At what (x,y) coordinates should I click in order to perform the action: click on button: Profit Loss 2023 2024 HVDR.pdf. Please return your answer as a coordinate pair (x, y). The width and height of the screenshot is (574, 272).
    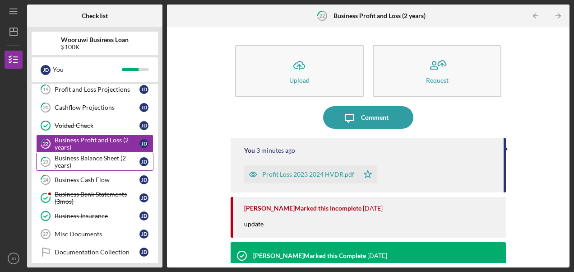
    Looking at the image, I should click on (310, 174).